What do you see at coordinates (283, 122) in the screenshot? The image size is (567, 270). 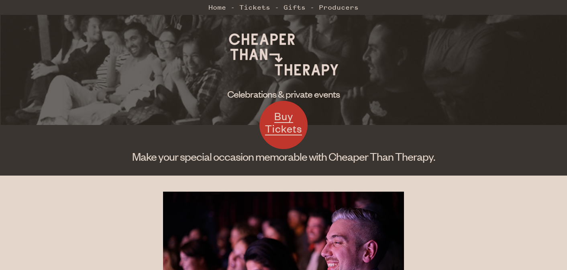 I see `span: Buy Tickets` at bounding box center [283, 122].